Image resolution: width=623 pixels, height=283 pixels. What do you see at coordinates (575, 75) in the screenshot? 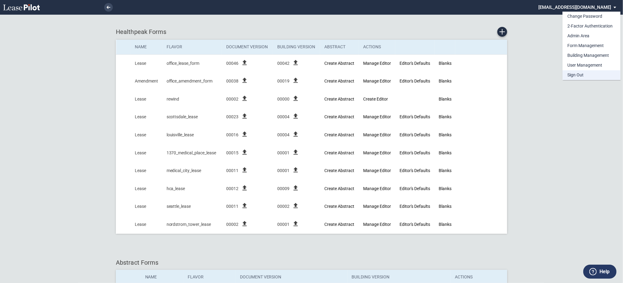
I see `div: Sign Out` at bounding box center [575, 75].